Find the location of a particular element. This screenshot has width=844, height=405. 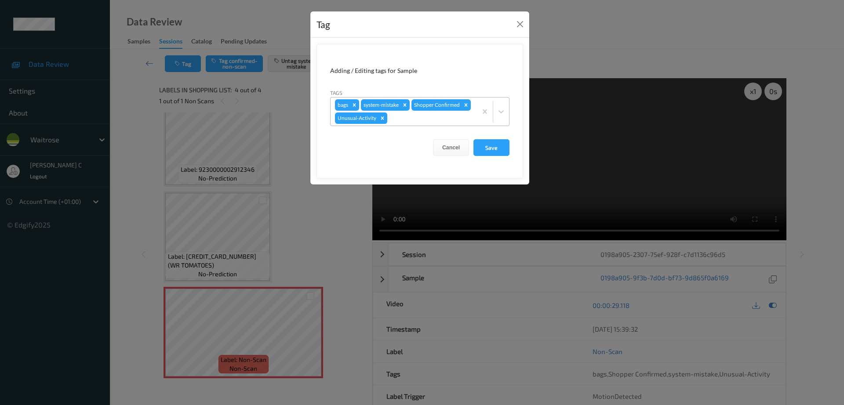

label: Tags is located at coordinates (336, 93).